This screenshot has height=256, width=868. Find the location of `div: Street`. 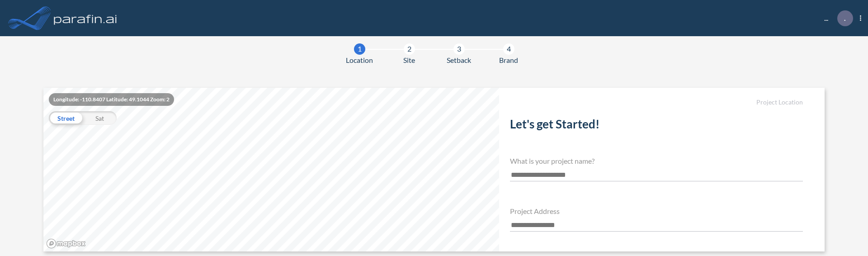

div: Street is located at coordinates (66, 118).